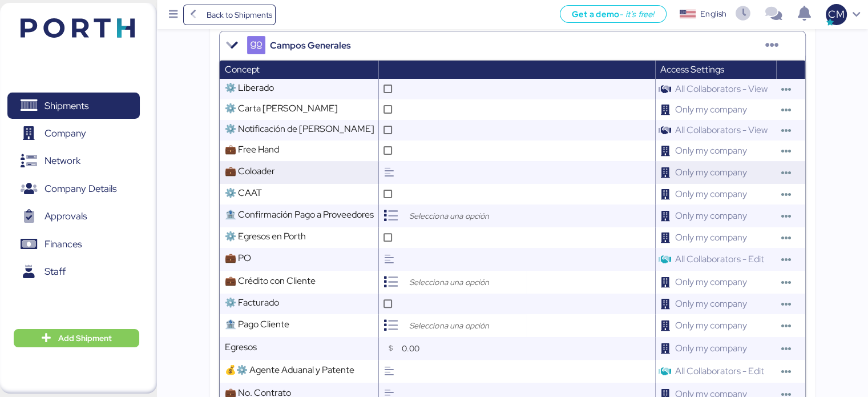 Image resolution: width=868 pixels, height=397 pixels. I want to click on span: Company Details, so click(80, 189).